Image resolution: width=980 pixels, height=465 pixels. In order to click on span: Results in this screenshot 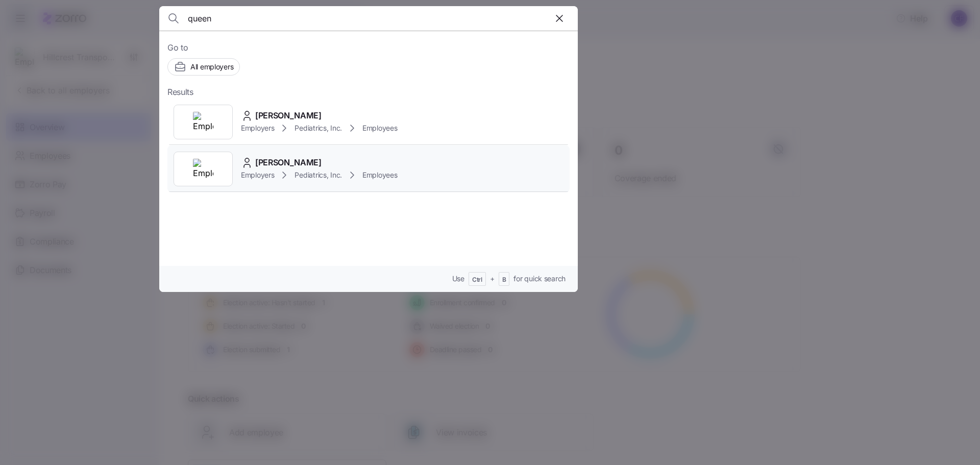, I will do `click(180, 92)`.